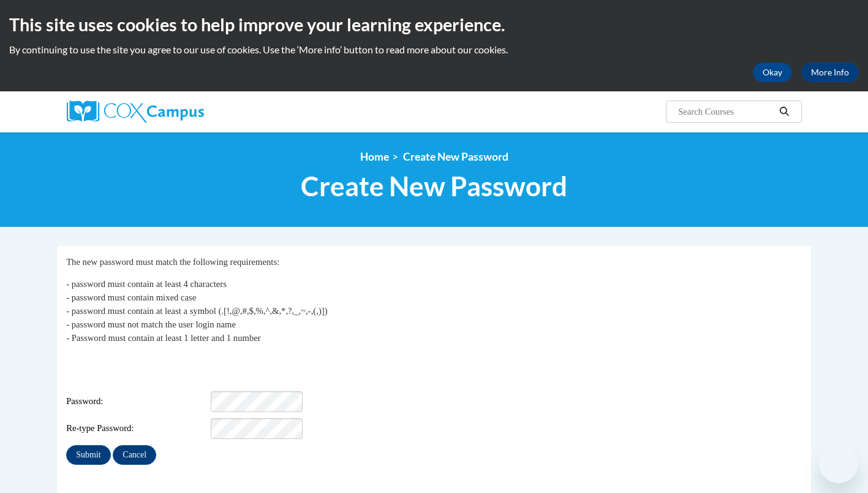 The image size is (868, 493). What do you see at coordinates (726, 111) in the screenshot?
I see `input: Search Courses` at bounding box center [726, 111].